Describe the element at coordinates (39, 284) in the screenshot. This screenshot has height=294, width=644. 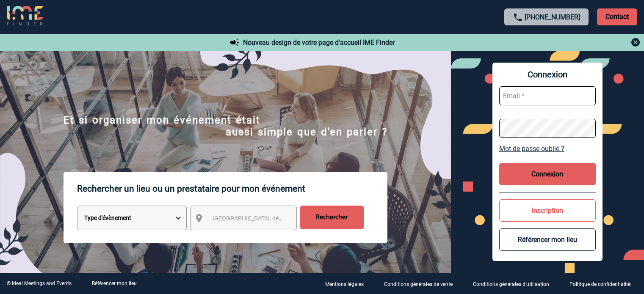
I see `div: © Ideal Meetings and Events` at that location.